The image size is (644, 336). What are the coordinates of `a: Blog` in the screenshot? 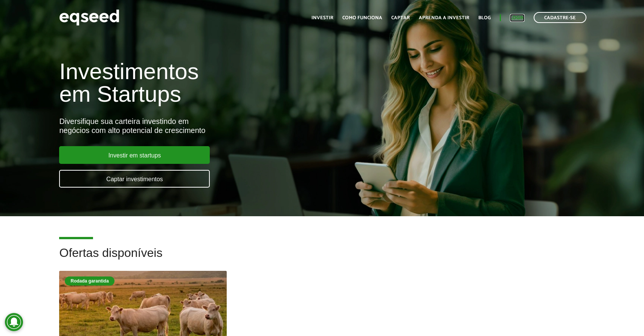 It's located at (484, 18).